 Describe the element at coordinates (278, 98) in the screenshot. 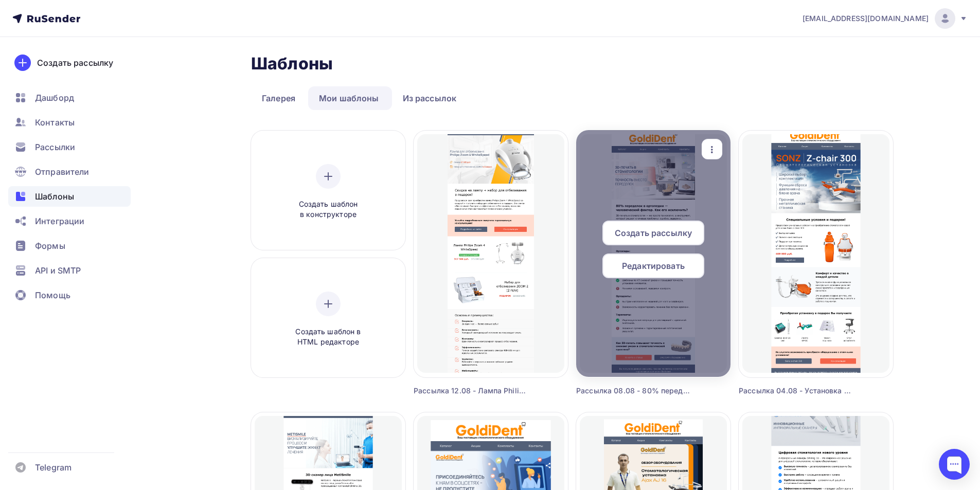

I see `a: Галерея` at that location.